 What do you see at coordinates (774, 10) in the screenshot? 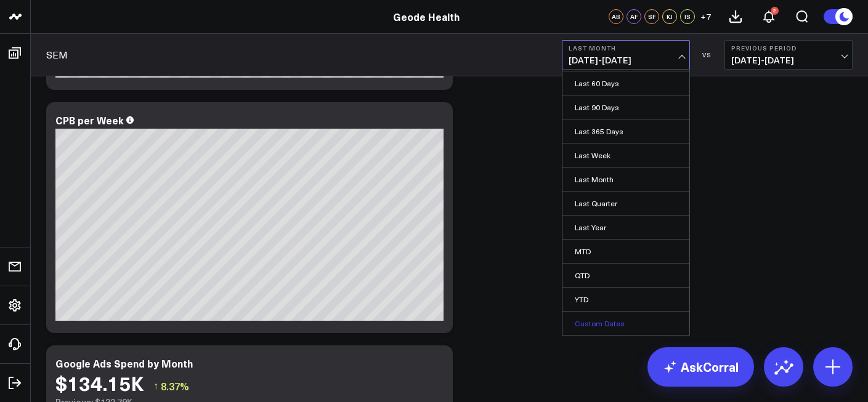
I see `div: 2` at bounding box center [774, 10].